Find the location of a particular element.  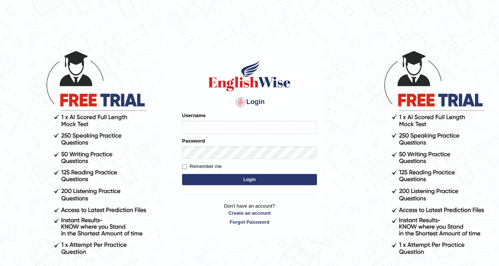

a: Forgot Password is located at coordinates (250, 222).